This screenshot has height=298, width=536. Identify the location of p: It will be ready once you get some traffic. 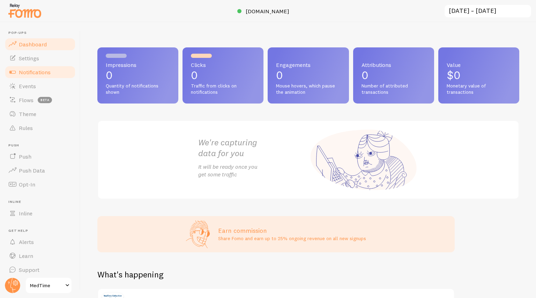
(253, 171).